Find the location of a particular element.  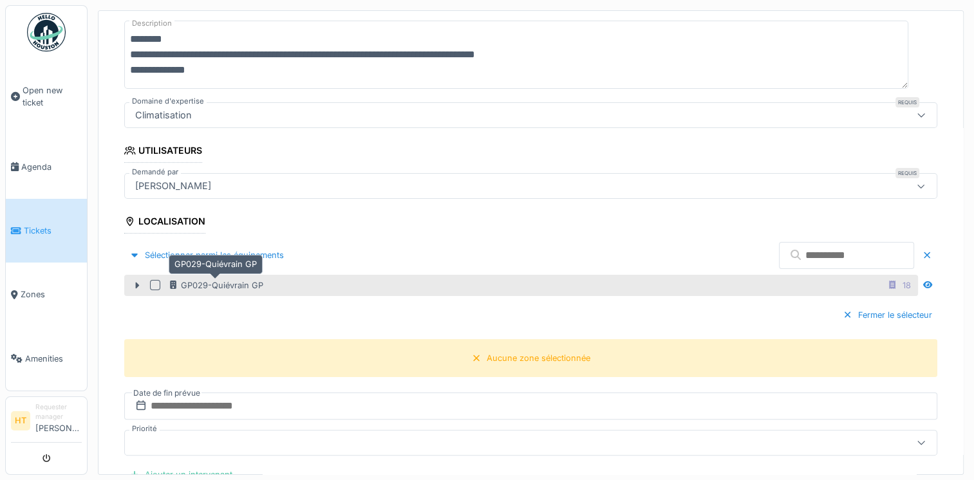

span: Agenda is located at coordinates (51, 167).